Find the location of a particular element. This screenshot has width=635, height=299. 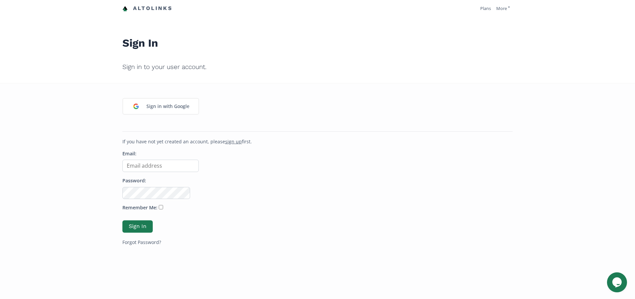

label: Password: is located at coordinates (134, 181).